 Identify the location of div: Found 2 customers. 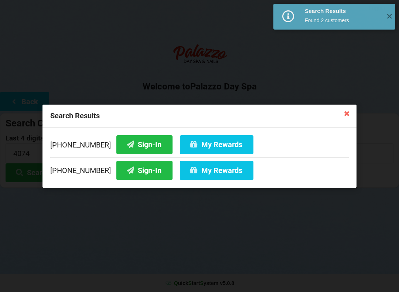
(342, 20).